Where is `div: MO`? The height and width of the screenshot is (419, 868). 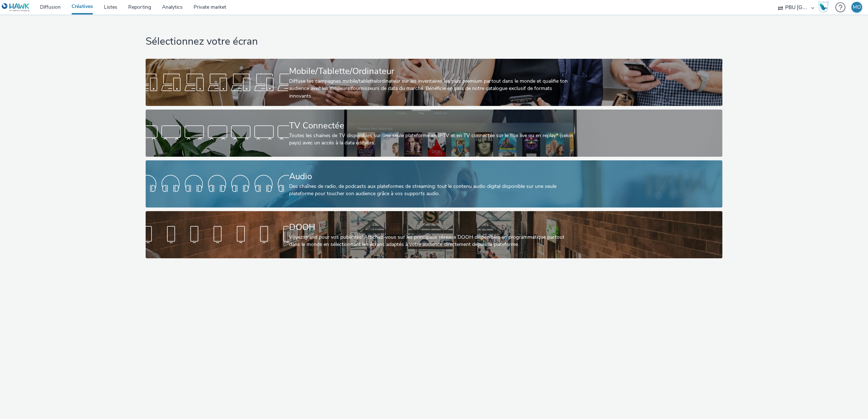
div: MO is located at coordinates (857, 7).